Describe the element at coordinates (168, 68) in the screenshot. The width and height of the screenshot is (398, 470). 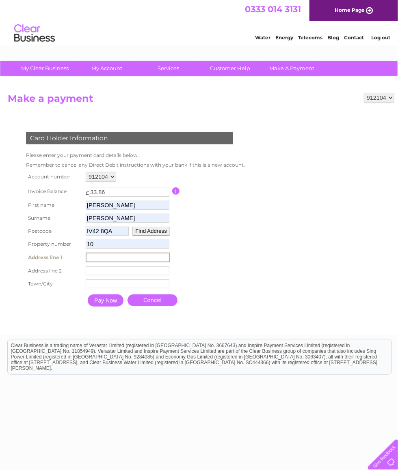
I see `a: Services` at that location.